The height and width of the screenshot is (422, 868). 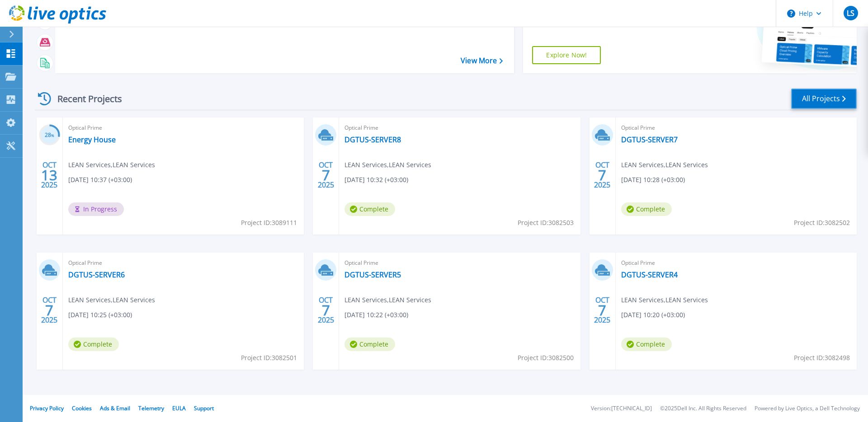 I want to click on a: View More, so click(x=482, y=61).